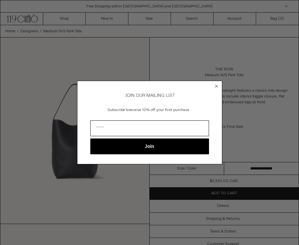  What do you see at coordinates (150, 146) in the screenshot?
I see `button: Join` at bounding box center [150, 146].